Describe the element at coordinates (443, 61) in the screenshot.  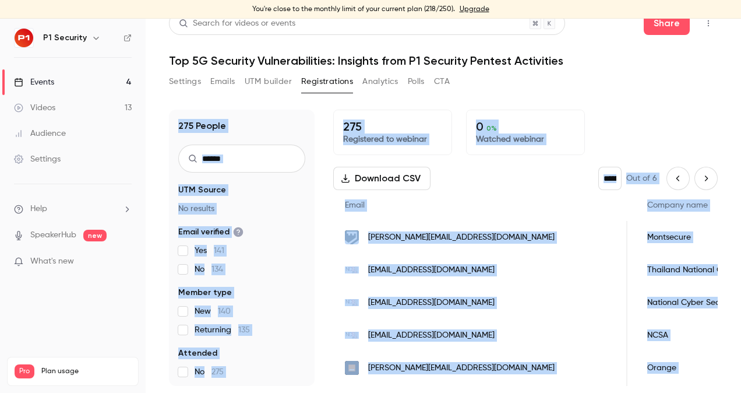
I see `h1: Top 5G Security Vulnerabilities: Insights from P1 Security Pentest Activities` at that location.